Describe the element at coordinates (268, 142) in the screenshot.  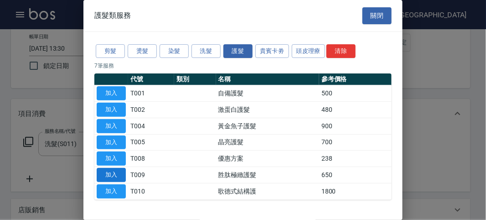
I see `td: 晶亮護髮` at that location.